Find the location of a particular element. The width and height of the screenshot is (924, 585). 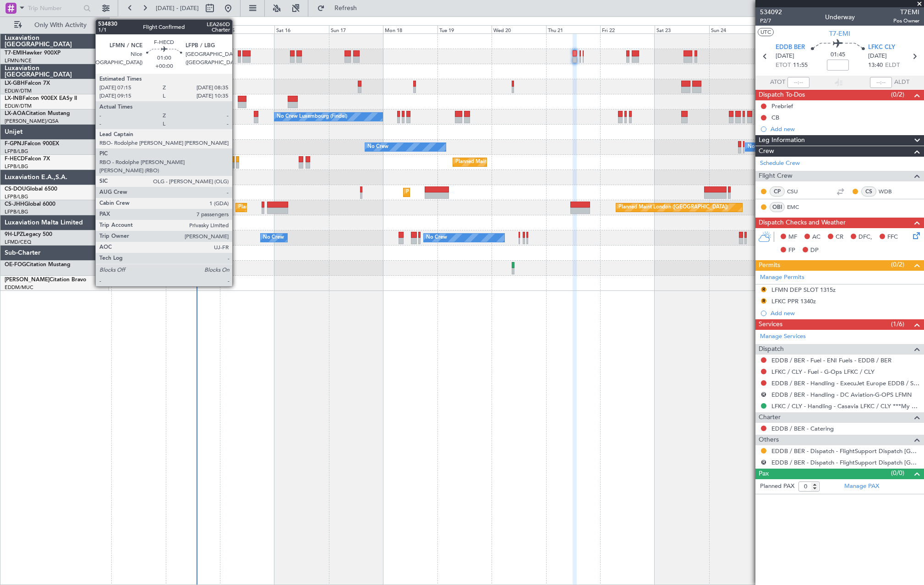

a: LX-AOACitation Mustang is located at coordinates (37, 114).